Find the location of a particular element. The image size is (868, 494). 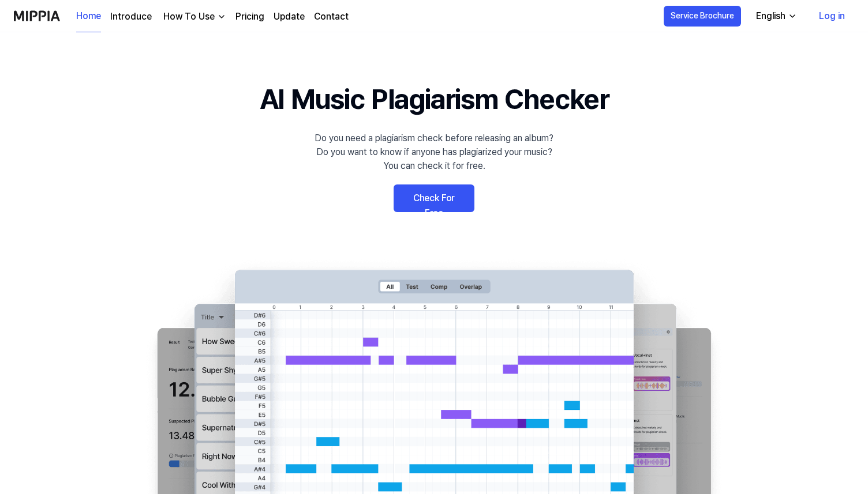

button: How To Use is located at coordinates (193, 17).